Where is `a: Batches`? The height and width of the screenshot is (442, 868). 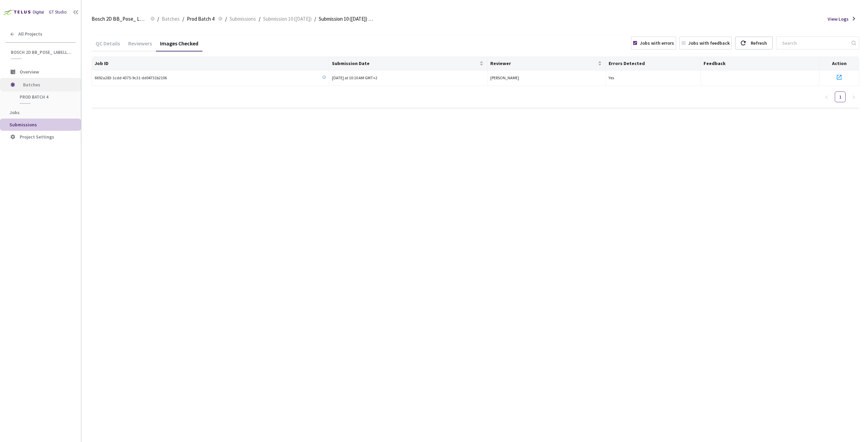 a: Batches is located at coordinates (171, 18).